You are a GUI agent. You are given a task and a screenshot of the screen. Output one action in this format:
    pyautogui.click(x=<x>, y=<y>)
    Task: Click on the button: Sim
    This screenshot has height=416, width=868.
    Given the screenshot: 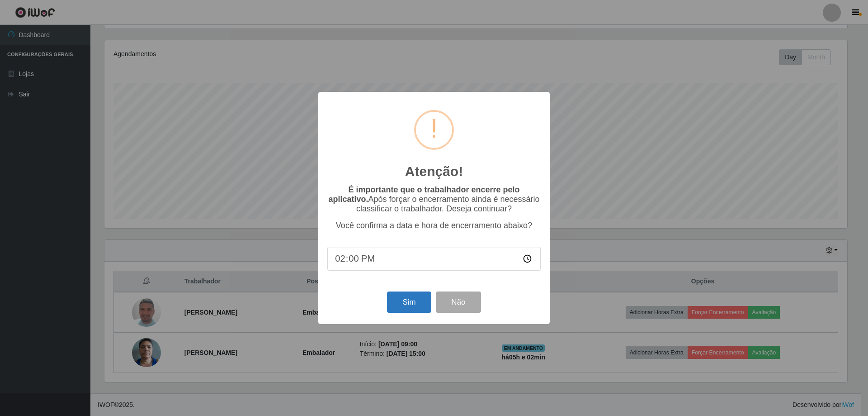 What is the action you would take?
    pyautogui.click(x=409, y=302)
    